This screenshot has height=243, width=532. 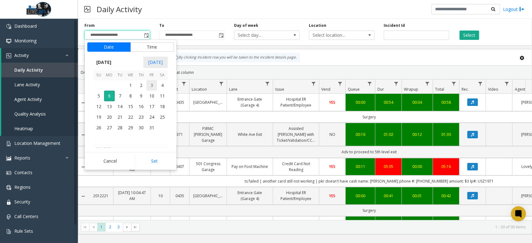 I want to click on td: Wednesday, October 15, 2025, so click(x=131, y=107).